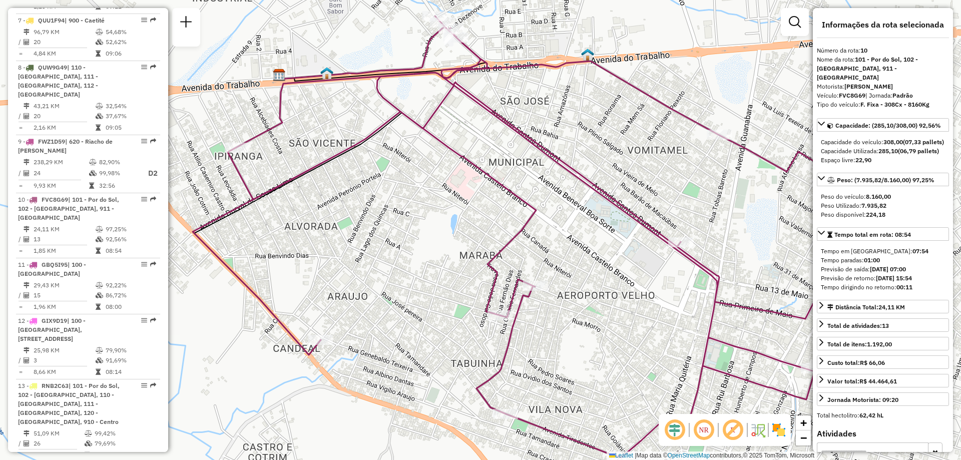  What do you see at coordinates (795, 22) in the screenshot?
I see `a: Exibir filtros` at bounding box center [795, 22].